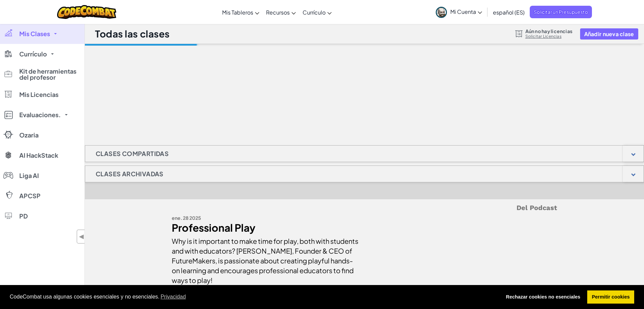  I want to click on span: AI HackStack, so click(39, 155).